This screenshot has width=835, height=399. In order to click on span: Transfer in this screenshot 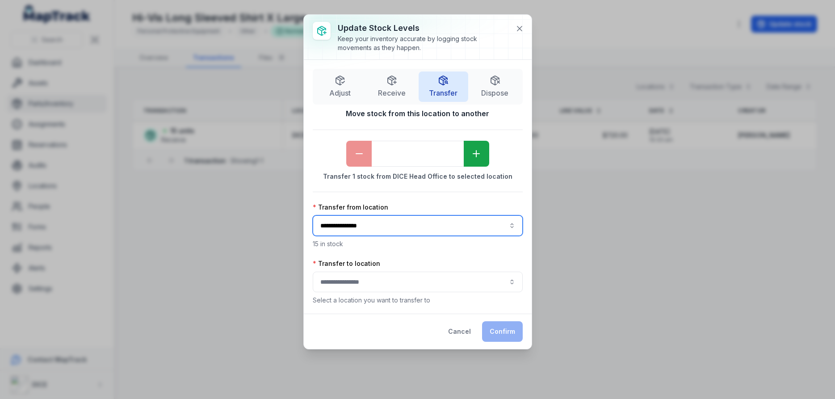, I will do `click(443, 93)`.